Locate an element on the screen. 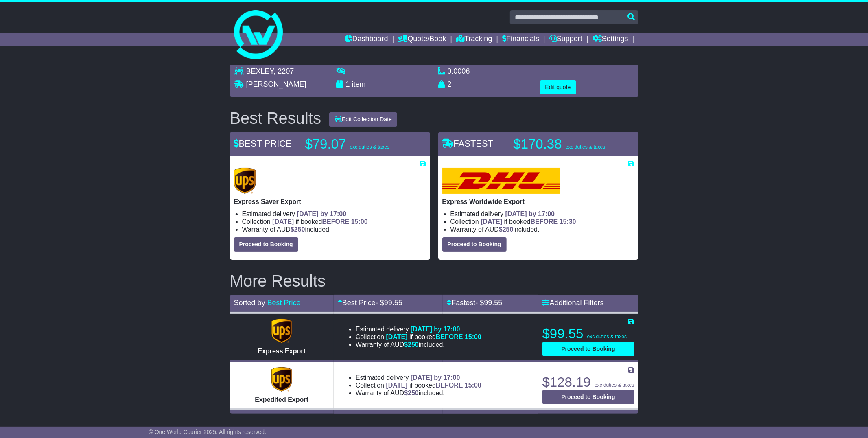 This screenshot has height=438, width=868. img: UPS (new): Express Saver Export is located at coordinates (245, 181).